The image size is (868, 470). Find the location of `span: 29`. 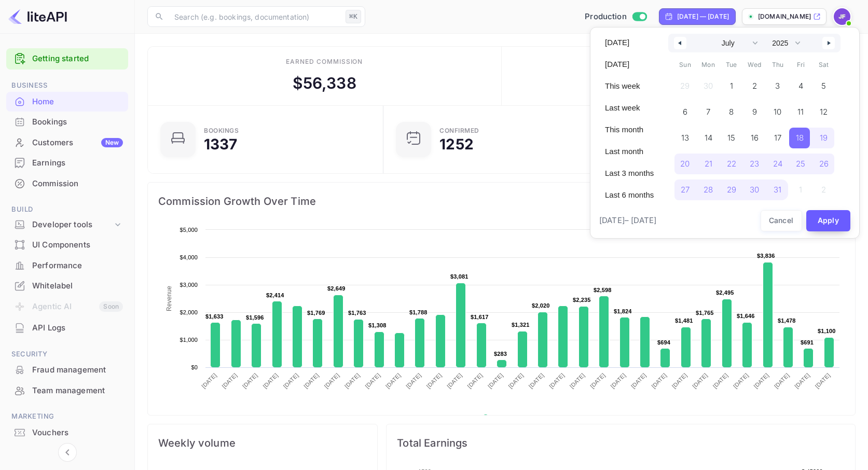

span: 29 is located at coordinates (732, 189).